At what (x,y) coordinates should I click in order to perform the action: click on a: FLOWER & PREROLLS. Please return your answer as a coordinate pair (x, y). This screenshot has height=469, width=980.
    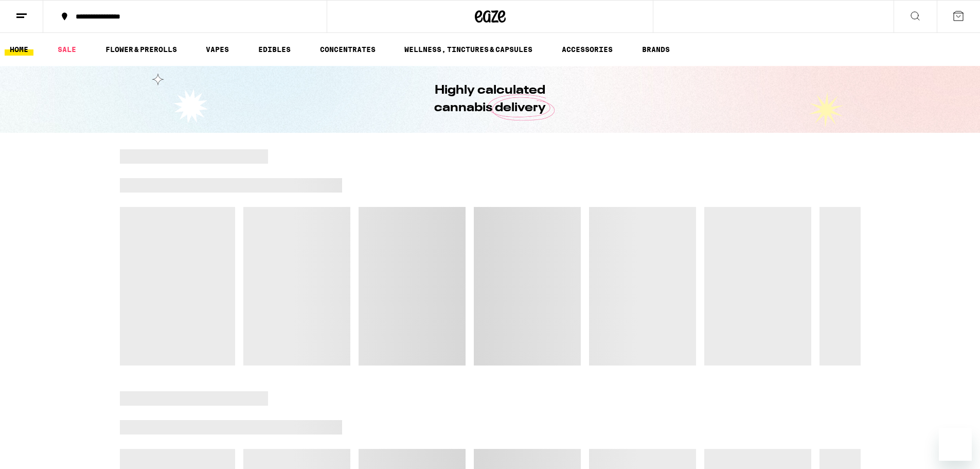
    Looking at the image, I should click on (141, 49).